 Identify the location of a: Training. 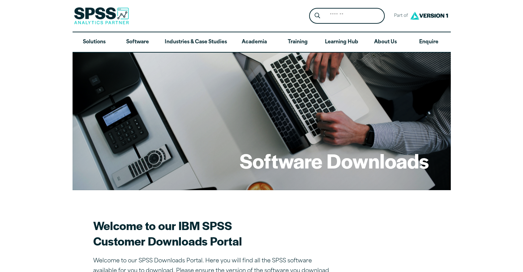
(298, 42).